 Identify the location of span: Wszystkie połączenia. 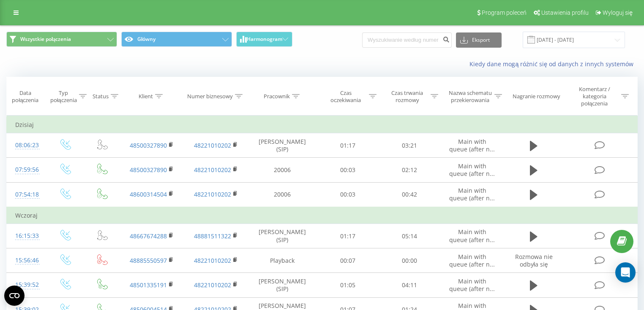
(46, 39).